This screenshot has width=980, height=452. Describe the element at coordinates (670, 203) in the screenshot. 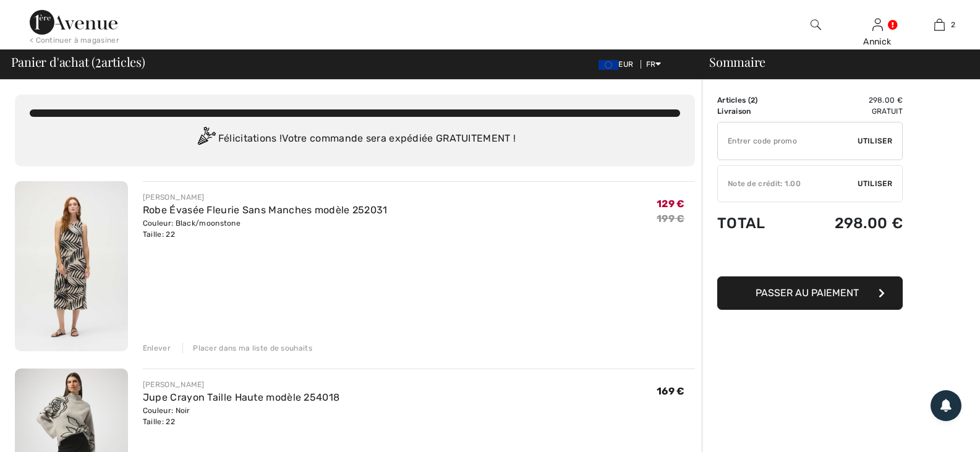

I see `span: 129 €` at that location.